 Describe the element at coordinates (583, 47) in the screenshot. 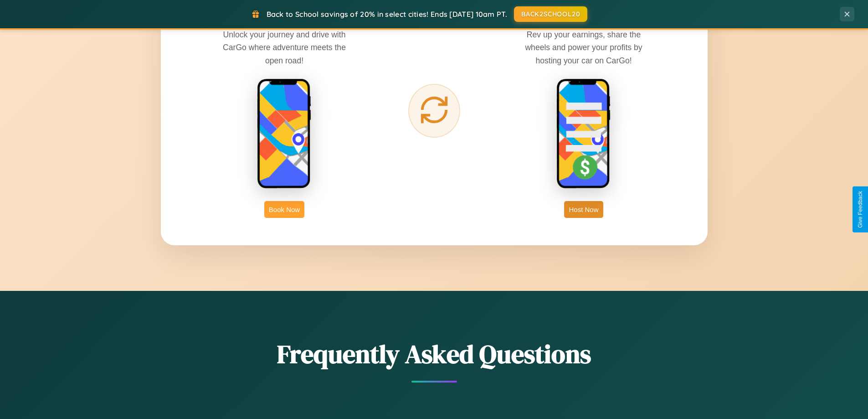

I see `p: Rev up your earnings, share the wheels and power your profits by hosting your car on CarGo!` at that location.